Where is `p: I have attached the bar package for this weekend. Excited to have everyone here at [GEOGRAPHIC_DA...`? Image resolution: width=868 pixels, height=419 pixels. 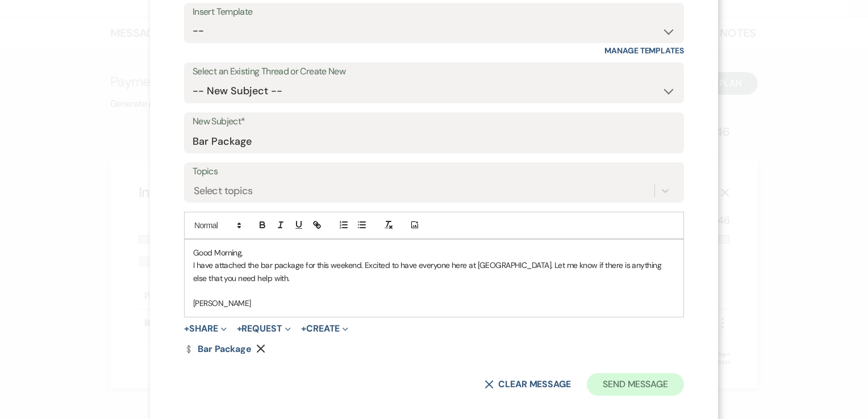 p: I have attached the bar package for this weekend. Excited to have everyone here at [GEOGRAPHIC_DA... is located at coordinates (434, 271).